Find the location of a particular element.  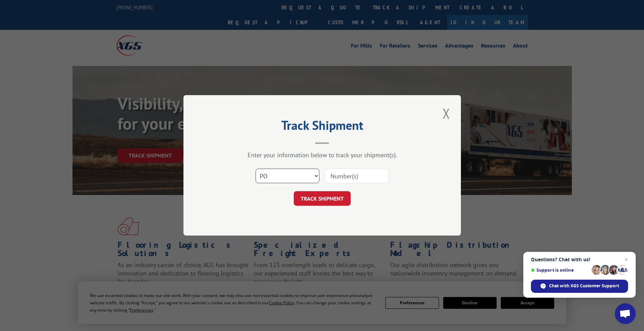

button: TRACK SHIPMENT is located at coordinates (322, 199).